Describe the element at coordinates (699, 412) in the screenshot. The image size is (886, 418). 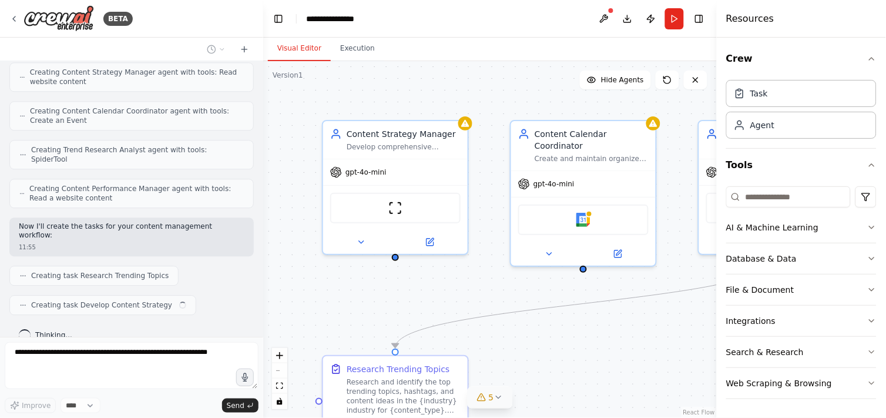
I see `a: React Flow attribution` at that location.